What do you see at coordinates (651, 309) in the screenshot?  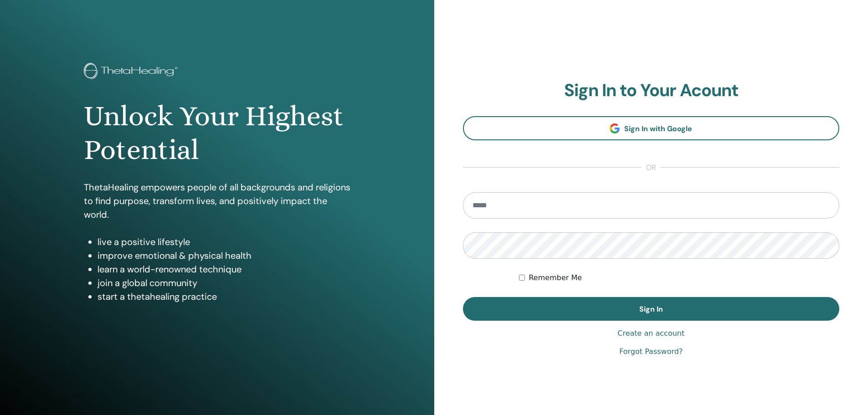 I see `span: Sign In` at bounding box center [651, 309].